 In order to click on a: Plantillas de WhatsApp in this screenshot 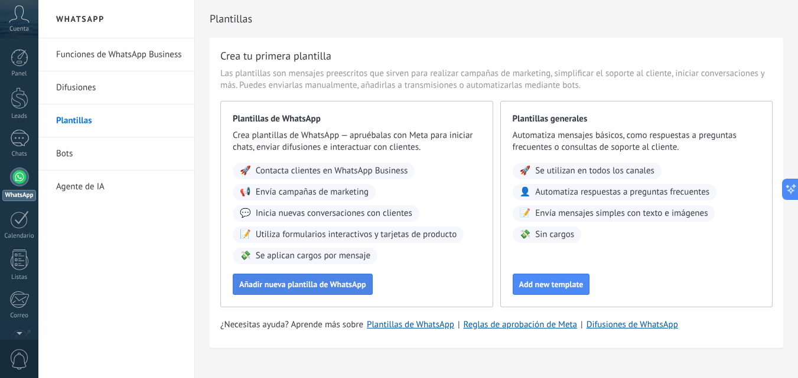, I will do `click(410, 325)`.